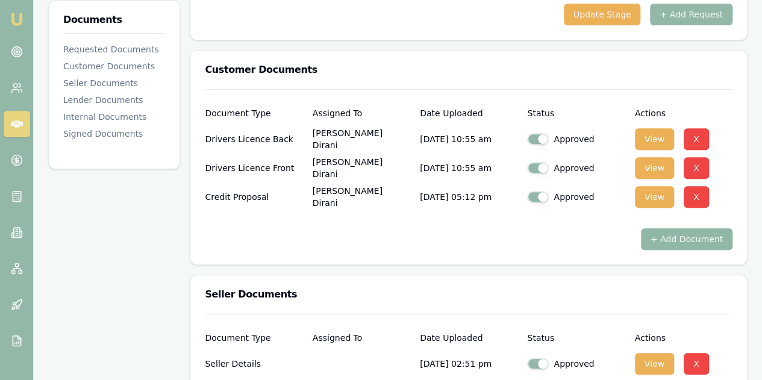  What do you see at coordinates (114, 100) in the screenshot?
I see `div: Lender Documents` at bounding box center [114, 100].